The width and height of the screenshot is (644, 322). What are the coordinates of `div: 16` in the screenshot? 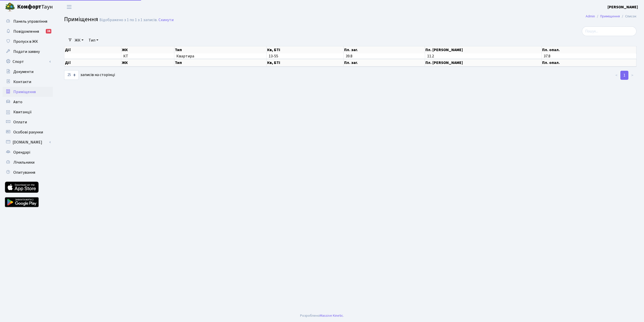 It's located at (48, 31).